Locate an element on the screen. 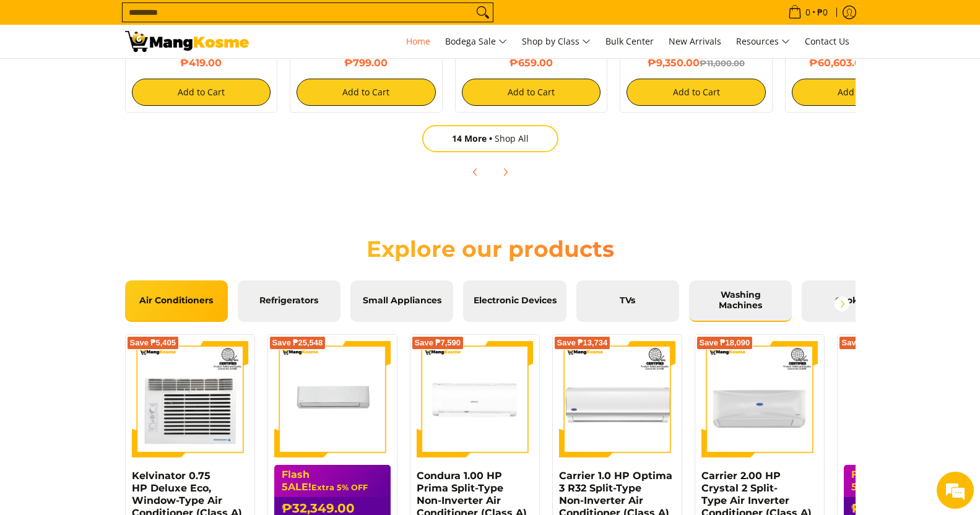  button: Previous is located at coordinates (476, 172).